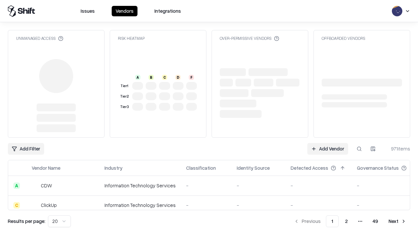 The height and width of the screenshot is (235, 418). What do you see at coordinates (113, 168) in the screenshot?
I see `div: Industry` at bounding box center [113, 168].